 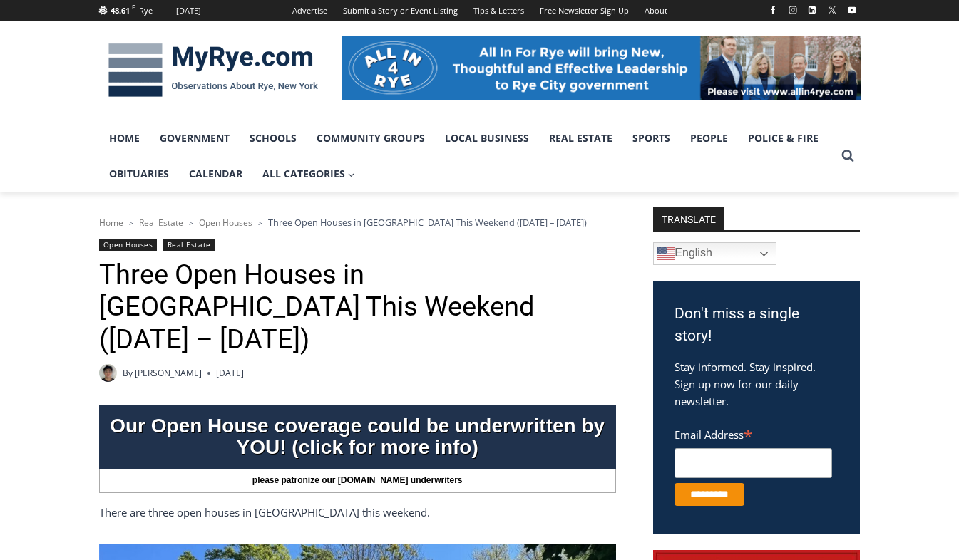 What do you see at coordinates (756, 325) in the screenshot?
I see `h3: Don't miss a single story!` at bounding box center [756, 325].